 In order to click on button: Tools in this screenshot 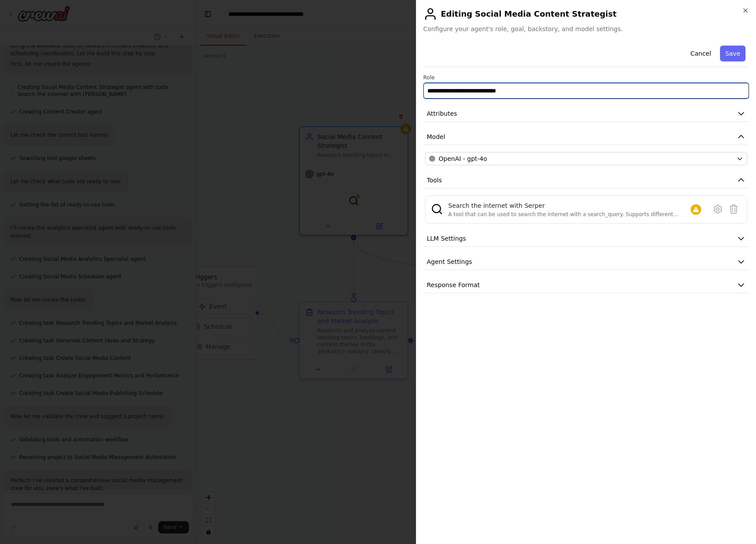, I will do `click(586, 180)`.